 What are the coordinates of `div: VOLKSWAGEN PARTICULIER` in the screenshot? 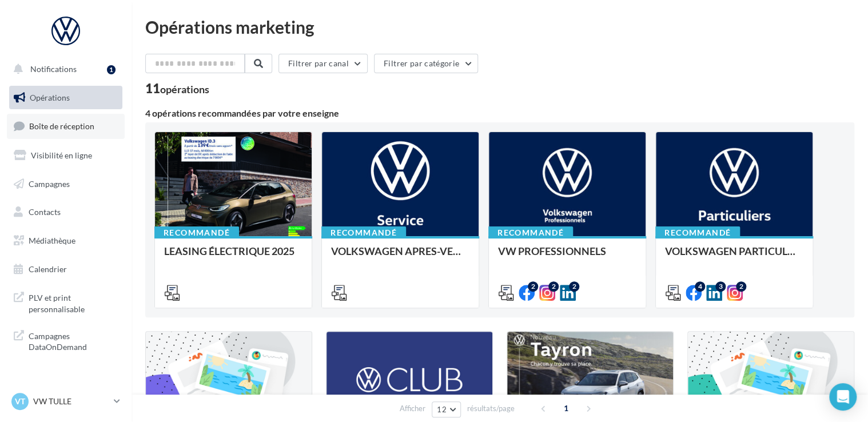 It's located at (734, 257).